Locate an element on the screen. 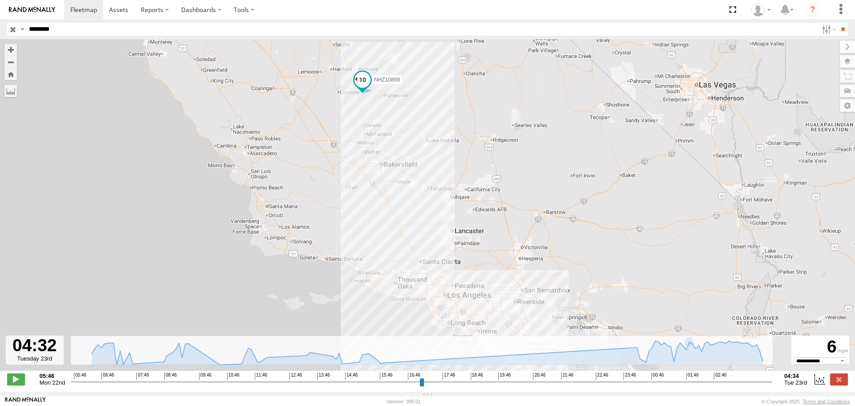 This screenshot has height=406, width=855. span: 19:46 is located at coordinates (505, 376).